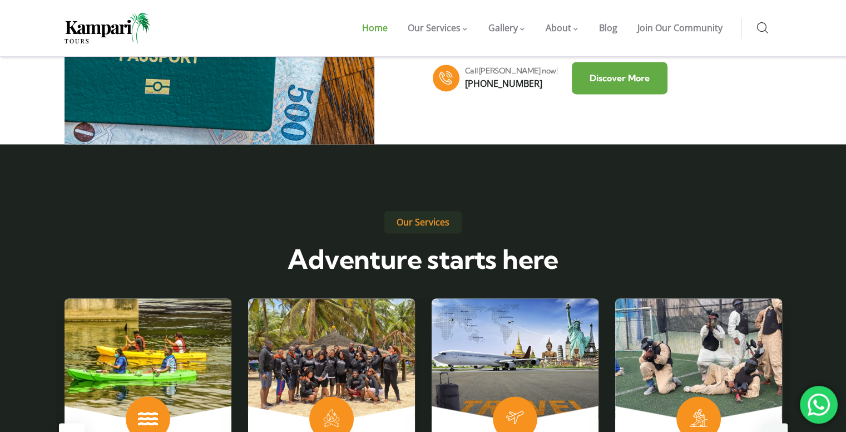  Describe the element at coordinates (819, 404) in the screenshot. I see `div: 'Chat` at that location.